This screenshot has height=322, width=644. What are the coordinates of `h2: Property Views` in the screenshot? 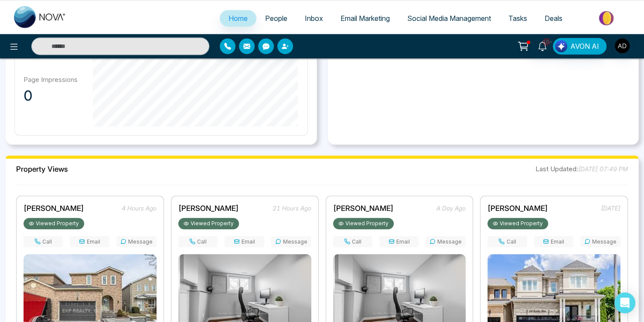 It's located at (42, 169).